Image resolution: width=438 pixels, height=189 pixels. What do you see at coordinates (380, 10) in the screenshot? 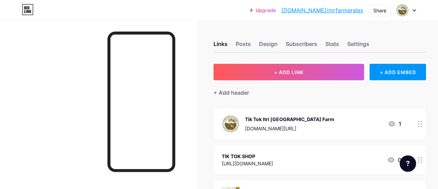
I see `div: Share` at bounding box center [380, 10].